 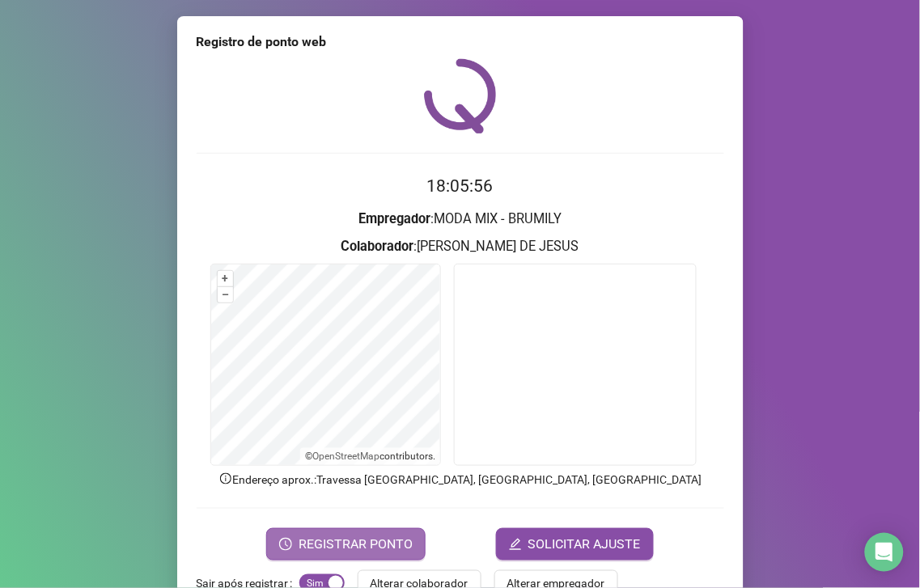 I want to click on strong: Empregador, so click(x=394, y=219).